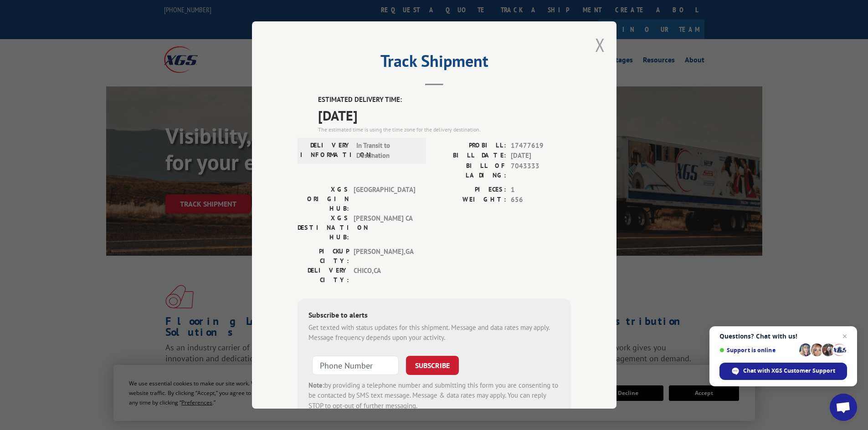 The image size is (868, 430). I want to click on span: 656, so click(541, 200).